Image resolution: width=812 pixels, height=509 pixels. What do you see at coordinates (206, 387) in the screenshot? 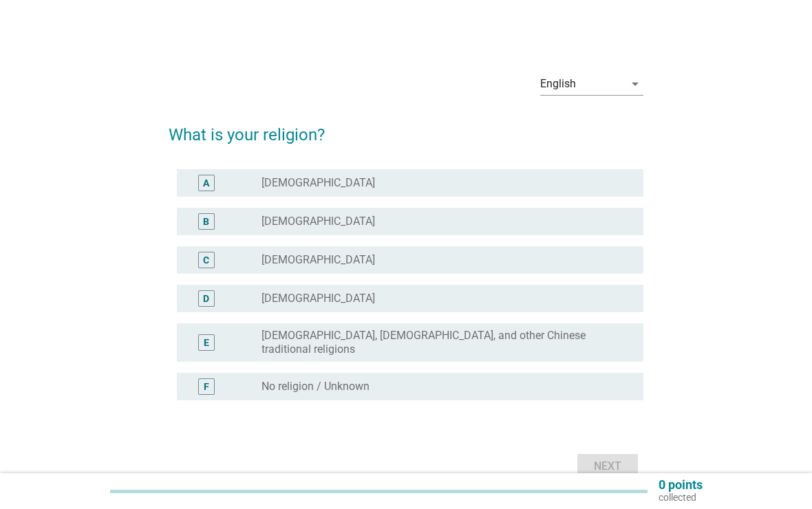
I see `div: F` at bounding box center [206, 387].